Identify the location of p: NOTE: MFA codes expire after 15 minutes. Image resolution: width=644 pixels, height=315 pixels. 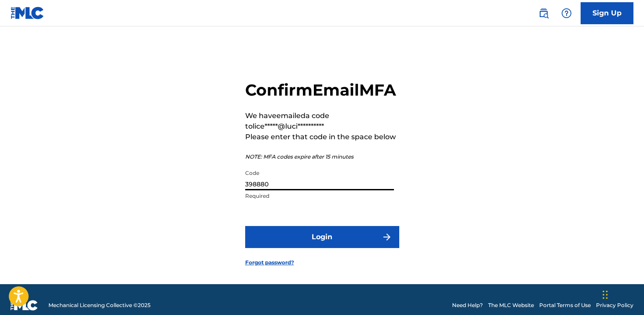
(322, 157).